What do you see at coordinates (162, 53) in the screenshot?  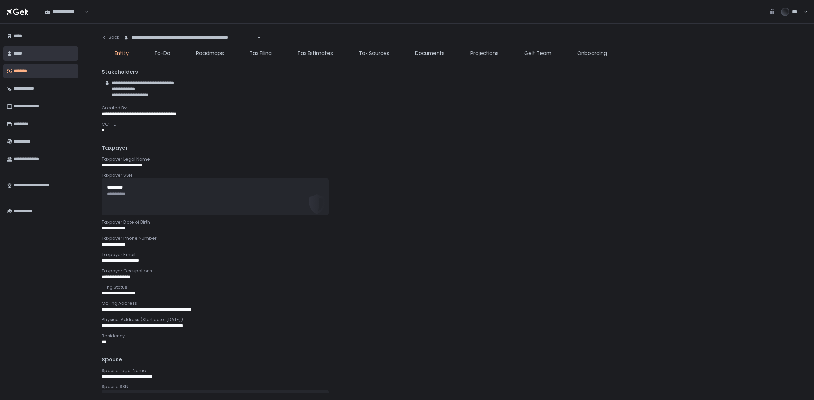 I see `span: To-Do` at bounding box center [162, 53].